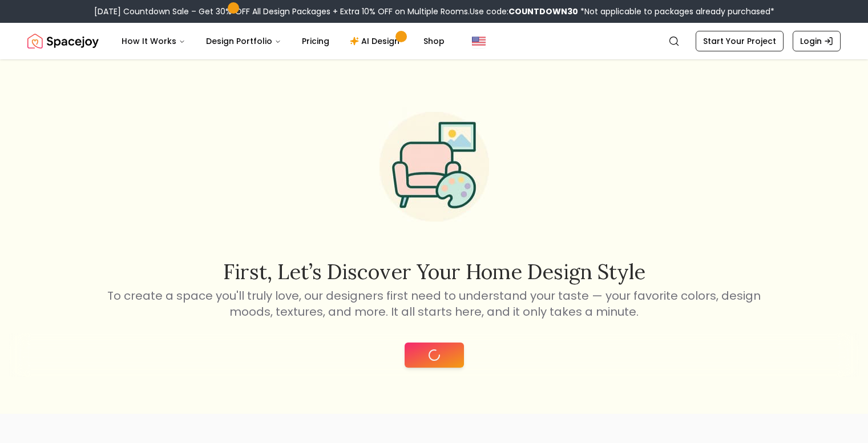 This screenshot has width=868, height=443. I want to click on p: To create a space you'll truly love, our designers first need to understand your taste — your fav..., so click(434, 304).